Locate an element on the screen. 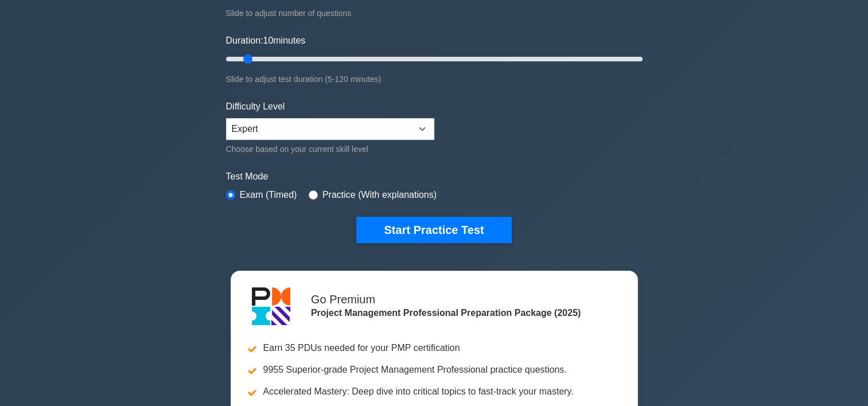  label: Exam (Timed) is located at coordinates (268, 195).